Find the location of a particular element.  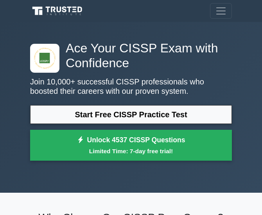

h1: Ace Your CISSP Exam with Confidence is located at coordinates (131, 56).